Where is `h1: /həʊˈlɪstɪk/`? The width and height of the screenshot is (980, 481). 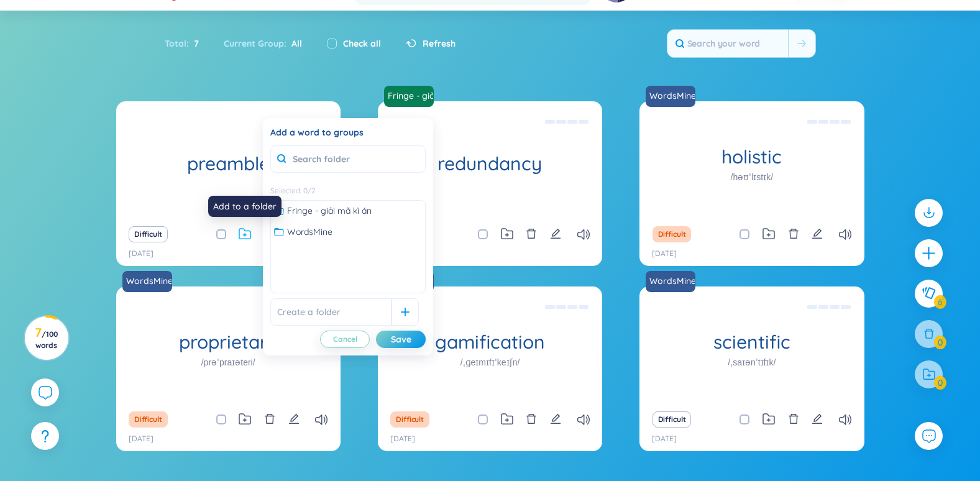 h1: /həʊˈlɪstɪk/ is located at coordinates (752, 177).